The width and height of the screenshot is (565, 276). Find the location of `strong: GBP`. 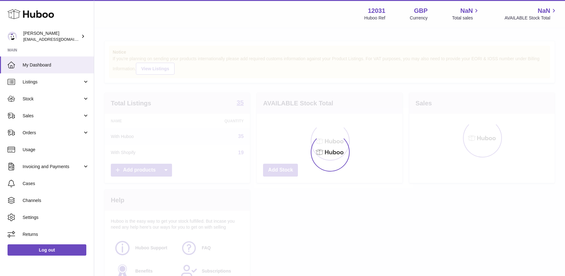

strong: GBP is located at coordinates (421, 11).